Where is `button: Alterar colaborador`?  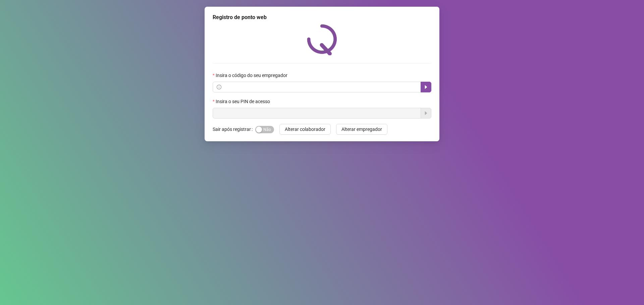
button: Alterar colaborador is located at coordinates (305, 129).